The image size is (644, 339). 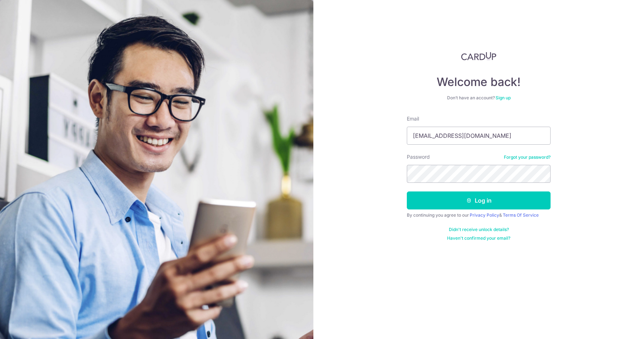 I want to click on input: Enter your Email, so click(x=479, y=136).